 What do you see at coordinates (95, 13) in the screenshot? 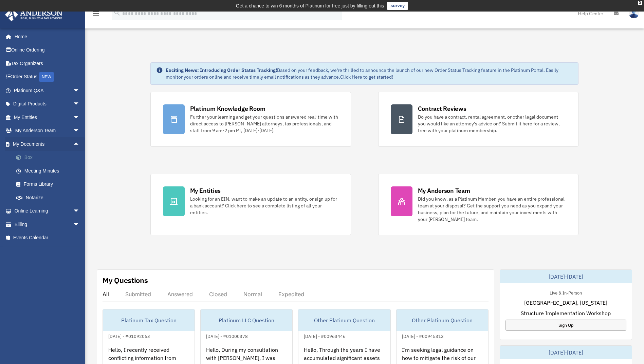
I see `i: menu` at bounding box center [95, 13].